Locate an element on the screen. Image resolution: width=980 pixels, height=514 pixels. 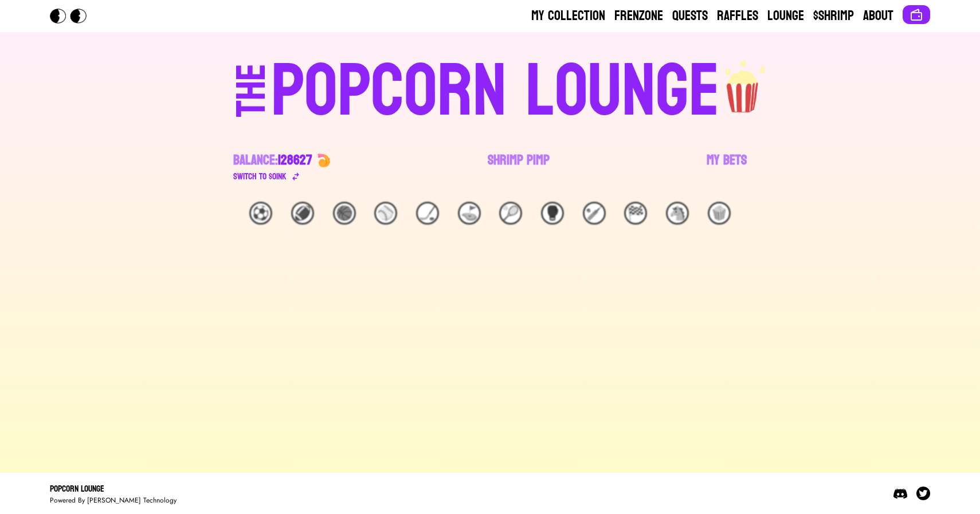
img: Discord is located at coordinates (901, 494).